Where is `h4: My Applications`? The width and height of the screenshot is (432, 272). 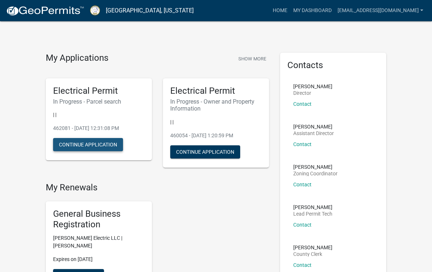
h4: My Applications is located at coordinates (77, 58).